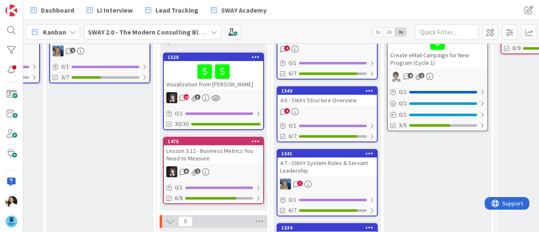  Describe the element at coordinates (327, 100) in the screenshot. I see `div: 4.6 - SWAY Structure Overview` at that location.